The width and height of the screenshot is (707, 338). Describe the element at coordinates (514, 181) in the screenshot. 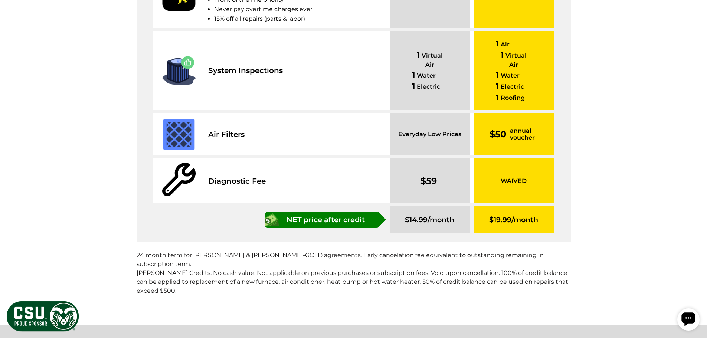

I see `span: WAIVED` at that location.